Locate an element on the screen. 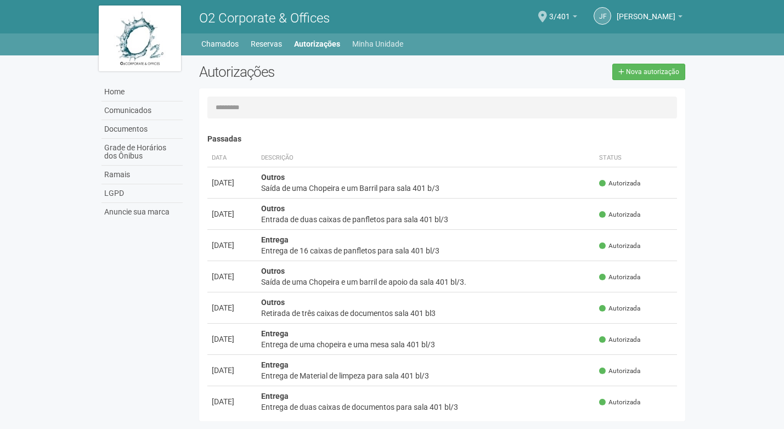  span: Jaidete Freitas is located at coordinates (646, 11).